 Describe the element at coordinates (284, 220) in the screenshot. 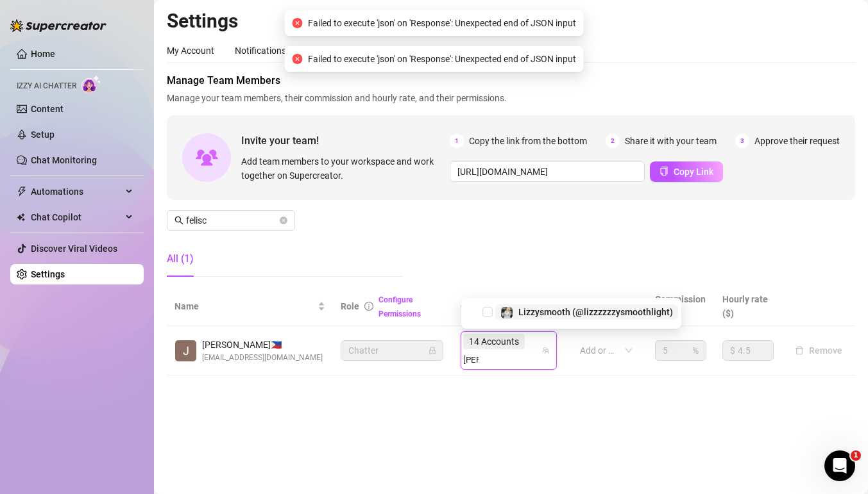

I see `button: close-circle` at that location.